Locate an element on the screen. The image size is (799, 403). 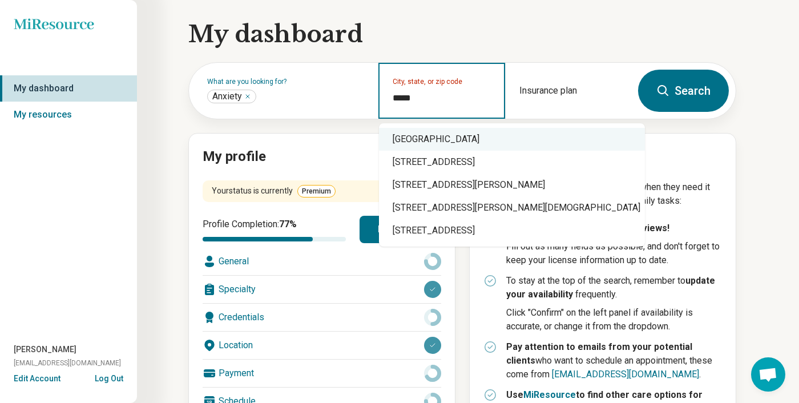
strong: Pay attention to emails from your potential clients is located at coordinates (599, 353).